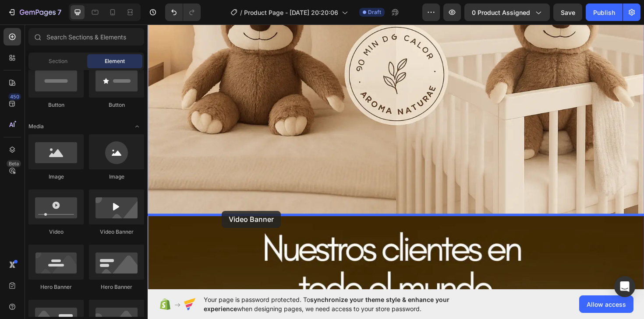  I want to click on span: Draft, so click(375, 12).